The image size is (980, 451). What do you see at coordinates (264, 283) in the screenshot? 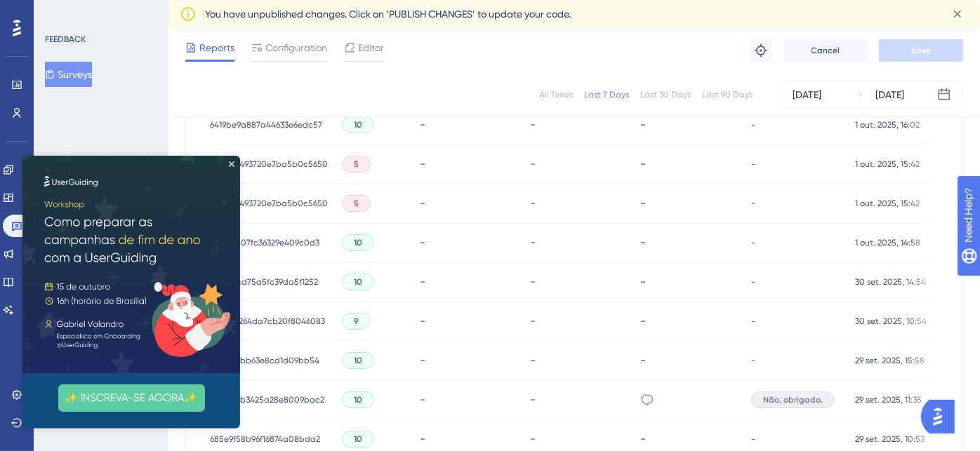
I see `span: 643d41cd75a5fc39da5f1252` at bounding box center [264, 283].